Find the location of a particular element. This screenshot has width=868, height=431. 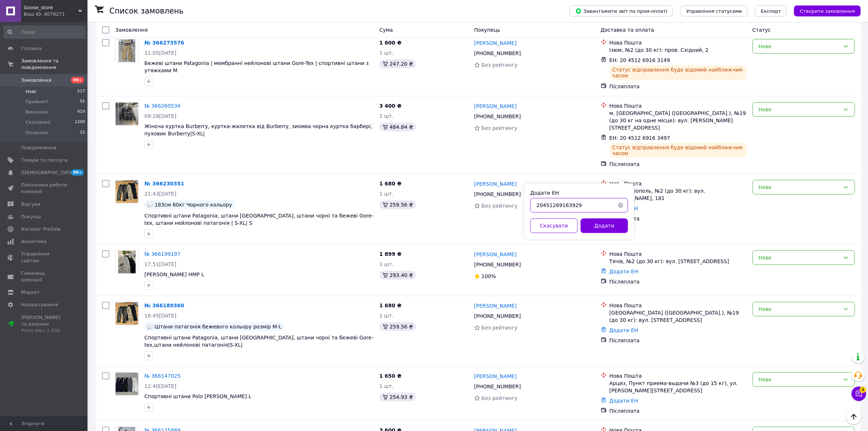

span: 4 is located at coordinates (863, 388).